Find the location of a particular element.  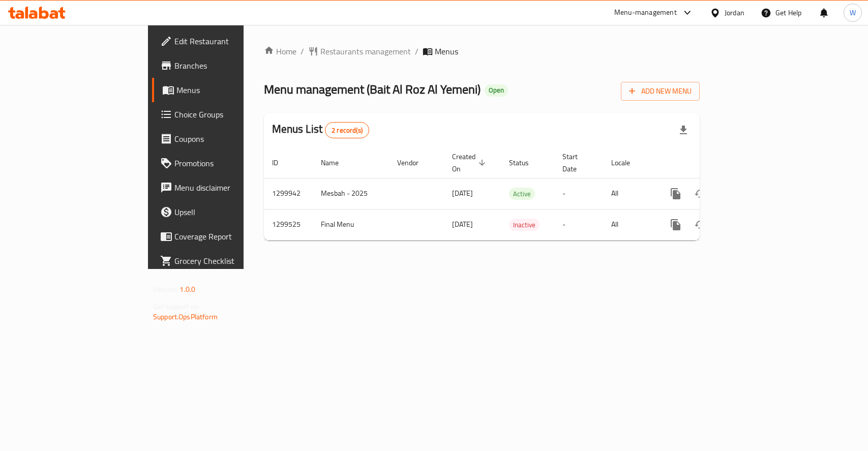

a: Upsell is located at coordinates (222, 212).